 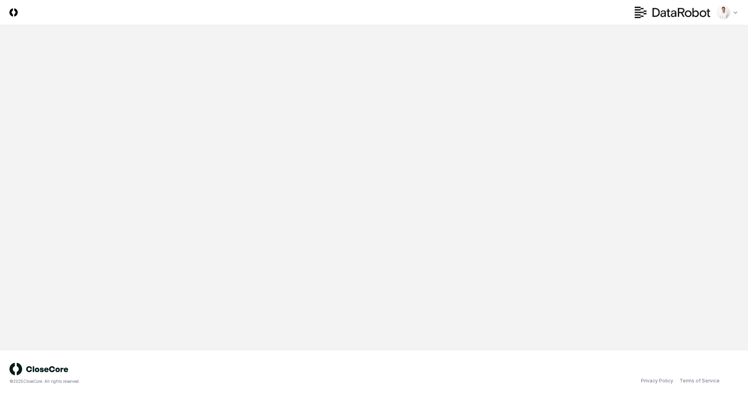 I want to click on div: © 2025 CloseCore. All rights reserved., so click(x=192, y=381).